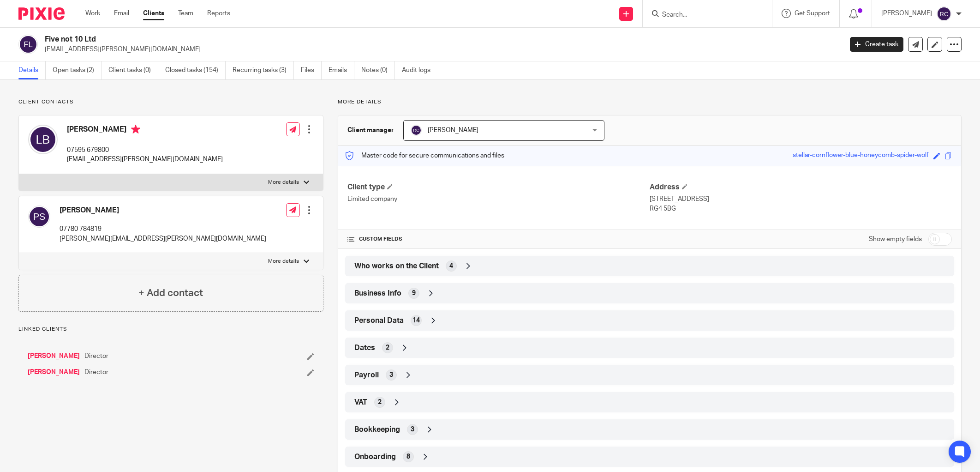  What do you see at coordinates (196, 70) in the screenshot?
I see `a: Closed tasks (154)` at bounding box center [196, 70].